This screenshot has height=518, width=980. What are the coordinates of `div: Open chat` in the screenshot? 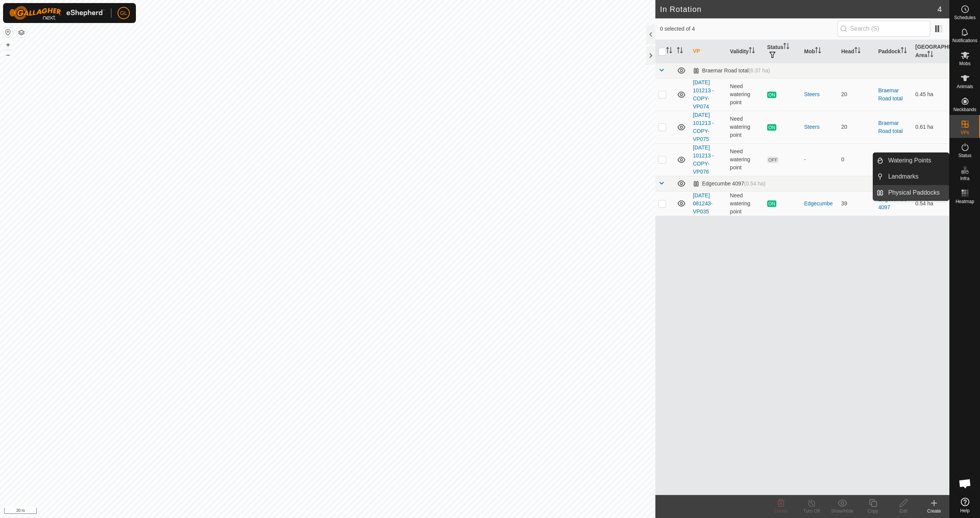 It's located at (965, 483).